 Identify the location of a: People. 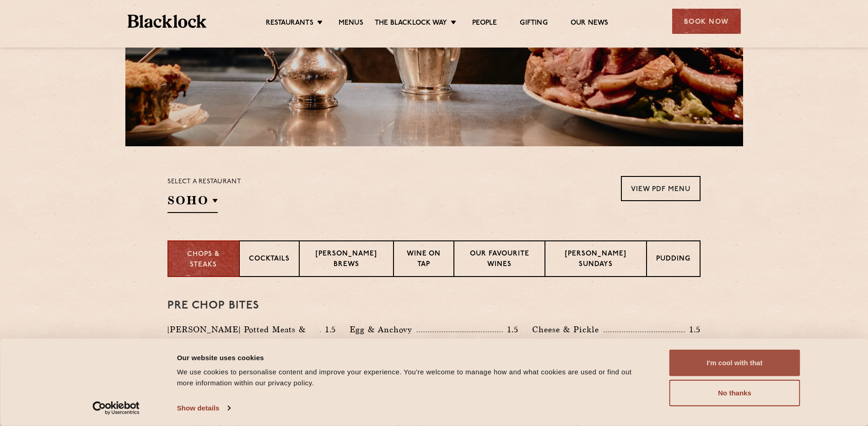
(485, 24).